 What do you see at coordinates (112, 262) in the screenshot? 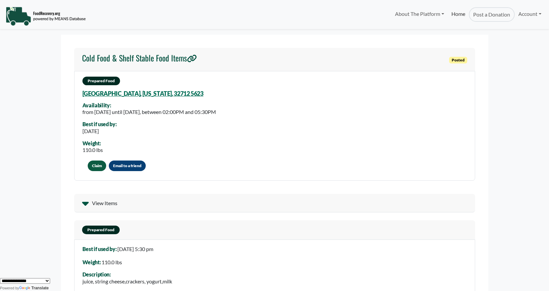
I see `span: 110.0 lbs` at bounding box center [112, 262].